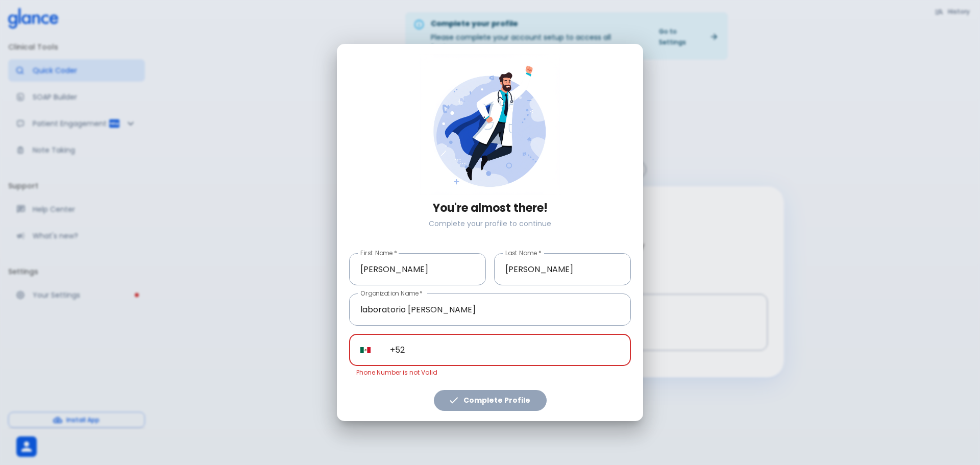 This screenshot has width=980, height=465. What do you see at coordinates (504, 349) in the screenshot?
I see `input: Phone Number` at bounding box center [504, 349].